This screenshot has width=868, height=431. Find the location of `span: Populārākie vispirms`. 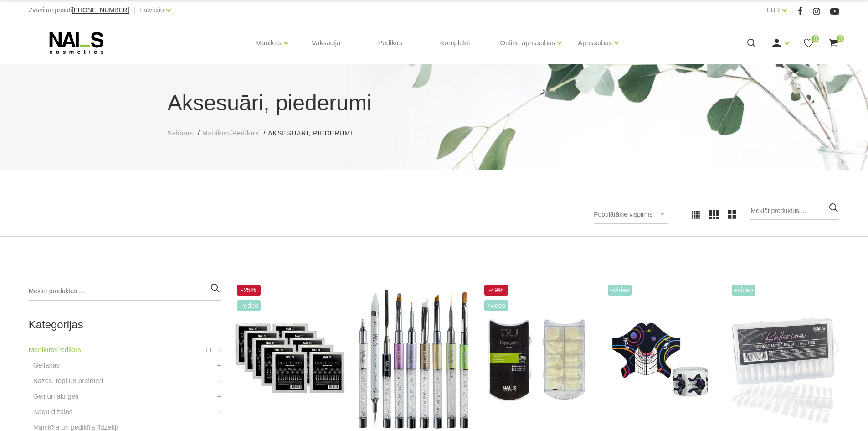

span: Populārākie vispirms is located at coordinates (623, 215).